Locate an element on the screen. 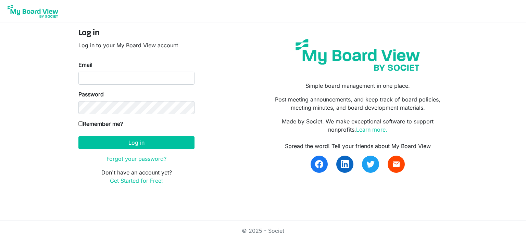  a: email is located at coordinates (396, 164).